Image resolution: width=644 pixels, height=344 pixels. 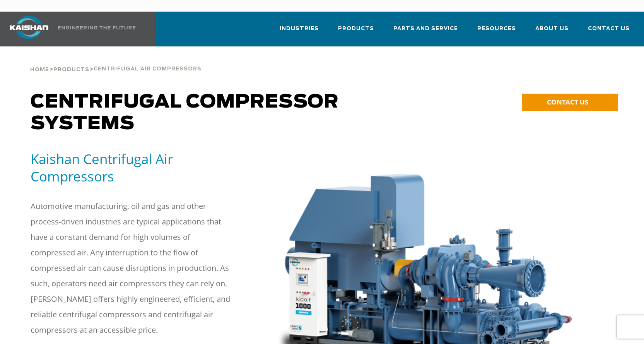 I want to click on span: Resources, so click(x=497, y=29).